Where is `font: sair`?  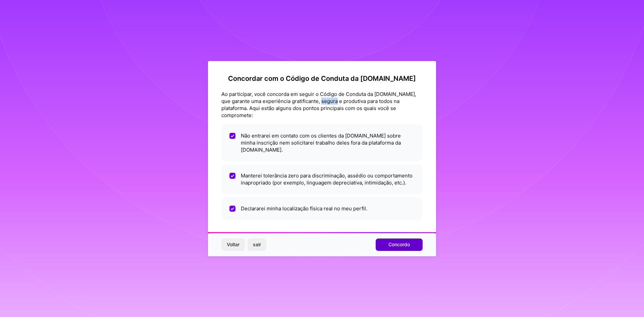 font: sair is located at coordinates (257, 244).